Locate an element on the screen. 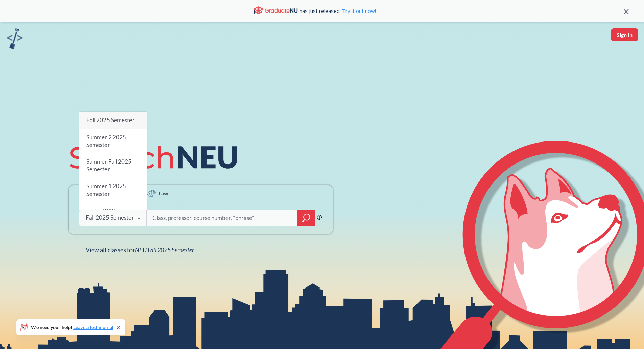 The width and height of the screenshot is (644, 349). button: Sign In is located at coordinates (624, 35).